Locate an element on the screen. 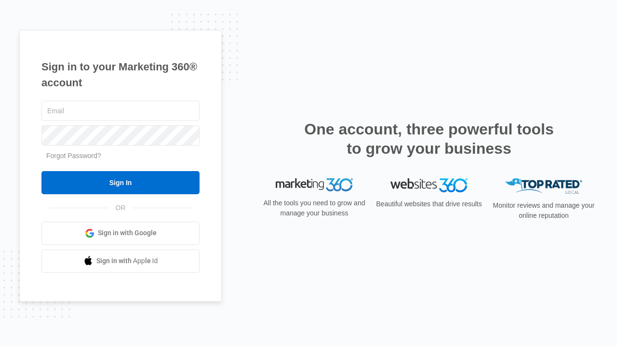 Image resolution: width=617 pixels, height=347 pixels. p: Beautiful websites that drive results is located at coordinates (429, 204).